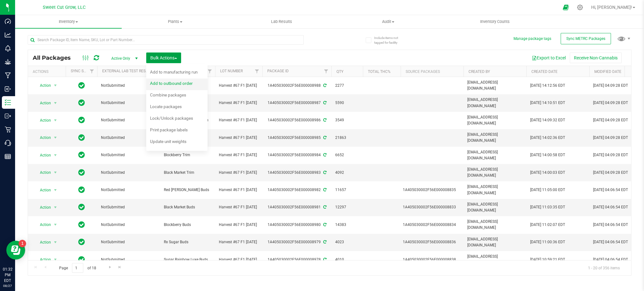 The height and width of the screenshot is (291, 644). What do you see at coordinates (297, 207) in the screenshot?
I see `div: 1A405030002F56E000008981` at bounding box center [297, 207].